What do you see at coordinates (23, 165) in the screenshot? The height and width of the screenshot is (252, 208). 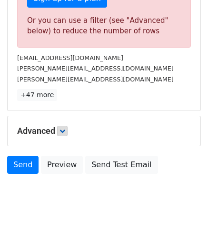 I see `a: Send` at bounding box center [23, 165].